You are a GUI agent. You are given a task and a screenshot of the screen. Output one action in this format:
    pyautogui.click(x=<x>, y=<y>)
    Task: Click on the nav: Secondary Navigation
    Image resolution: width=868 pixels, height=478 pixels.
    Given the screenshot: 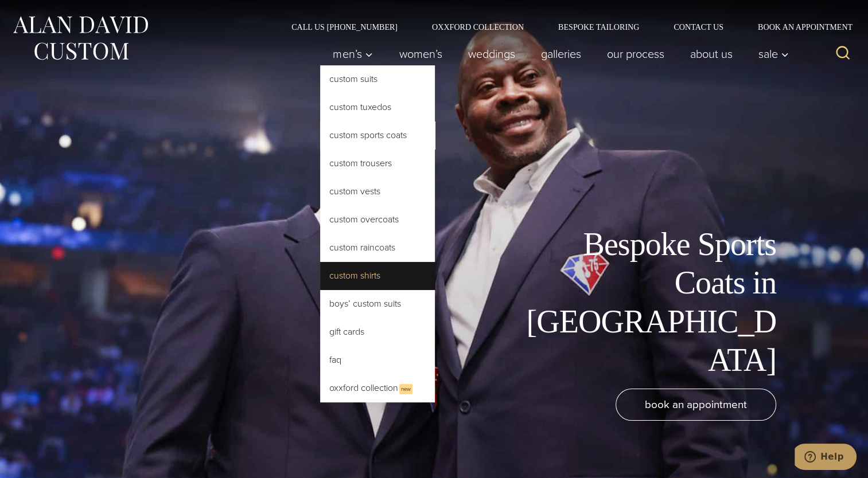 What is the action you would take?
    pyautogui.click(x=565, y=27)
    